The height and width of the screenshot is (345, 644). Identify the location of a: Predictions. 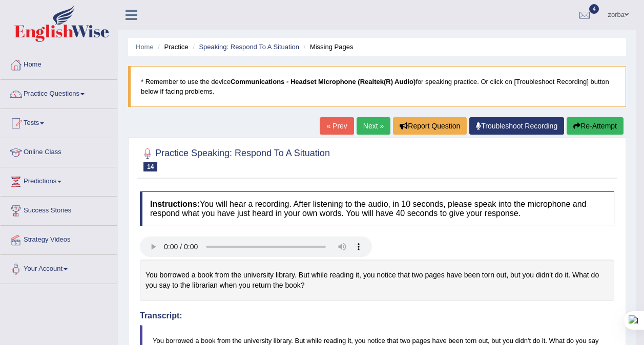
(59, 180).